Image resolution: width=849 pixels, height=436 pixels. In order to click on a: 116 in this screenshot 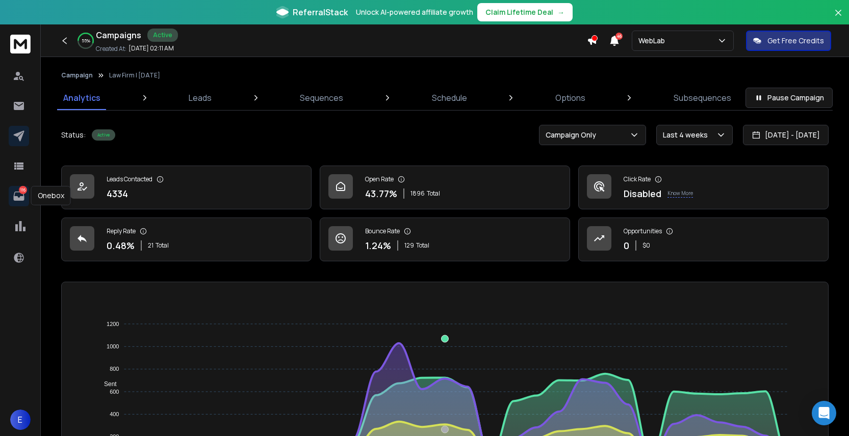, I will do `click(19, 196)`.